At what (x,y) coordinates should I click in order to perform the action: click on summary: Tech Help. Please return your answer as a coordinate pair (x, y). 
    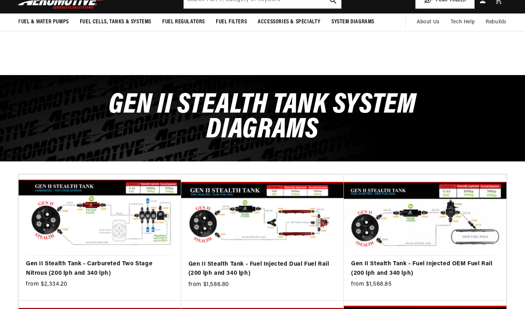
    Looking at the image, I should click on (463, 22).